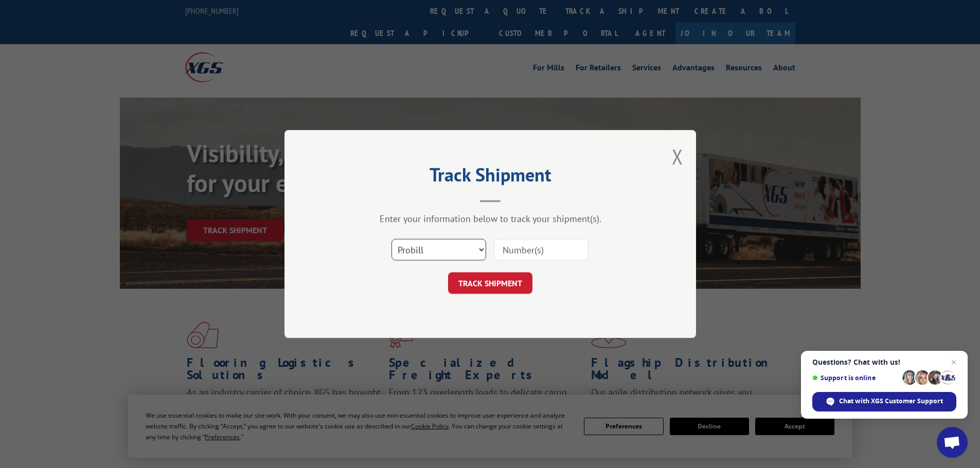 The image size is (980, 468). Describe the element at coordinates (884, 363) in the screenshot. I see `span: Questions? Chat with us!` at that location.